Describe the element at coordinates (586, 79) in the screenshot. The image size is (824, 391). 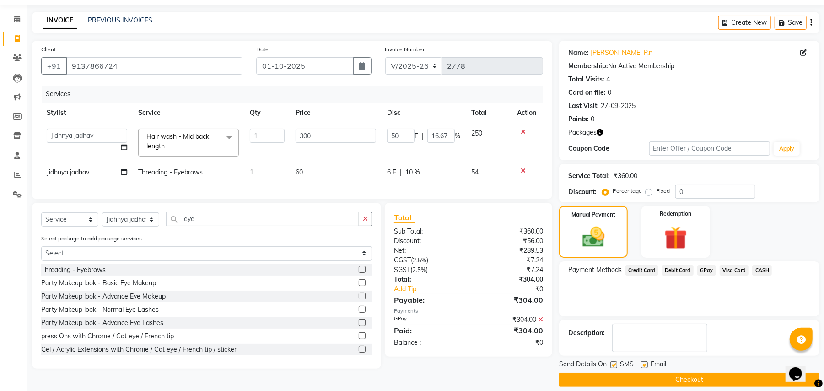
I see `div: Total Visits:` at that location.